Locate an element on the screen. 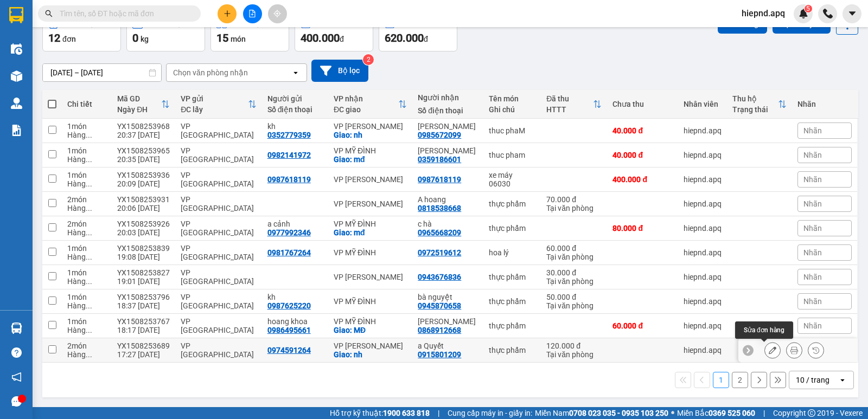  div: Người gửi is located at coordinates (295, 99).